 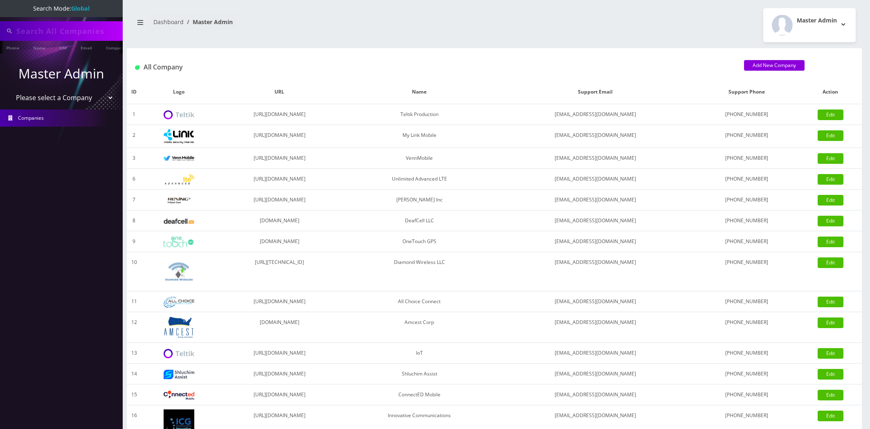 I want to click on span: Search Mode:, so click(x=61, y=8).